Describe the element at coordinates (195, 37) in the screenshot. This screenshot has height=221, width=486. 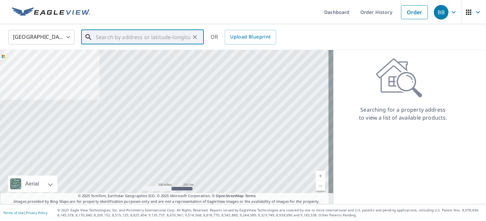
I see `button: Clear` at that location.